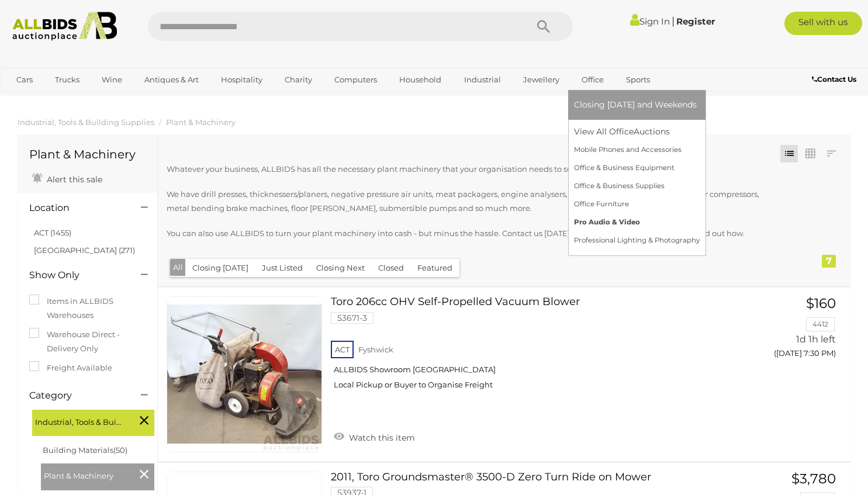 The height and width of the screenshot is (495, 868). I want to click on button: Just Listed, so click(283, 268).